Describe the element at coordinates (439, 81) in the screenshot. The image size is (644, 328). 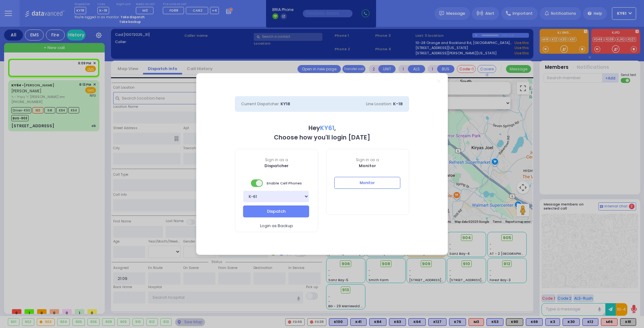
I see `a: Close` at that location.